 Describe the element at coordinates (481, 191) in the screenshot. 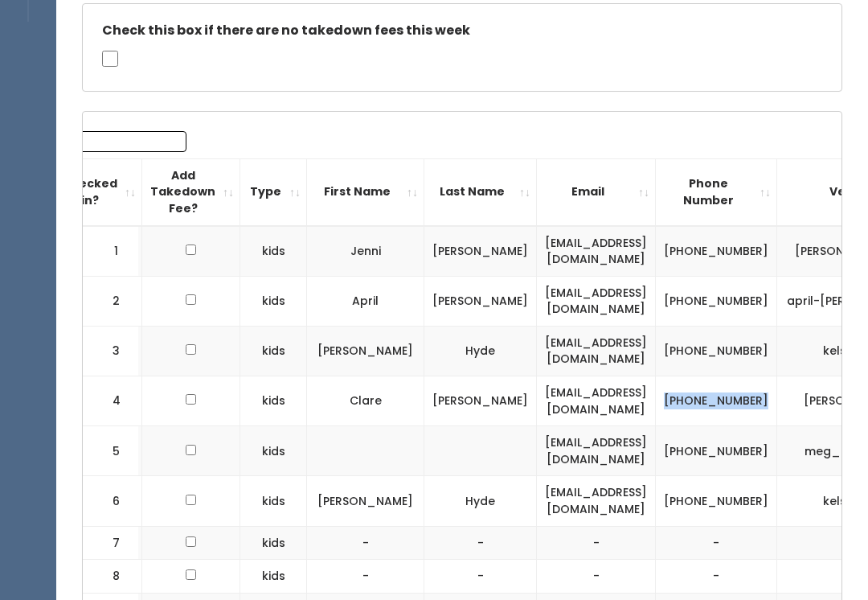

I see `th: Last Name: activate to sort column ascending` at that location.